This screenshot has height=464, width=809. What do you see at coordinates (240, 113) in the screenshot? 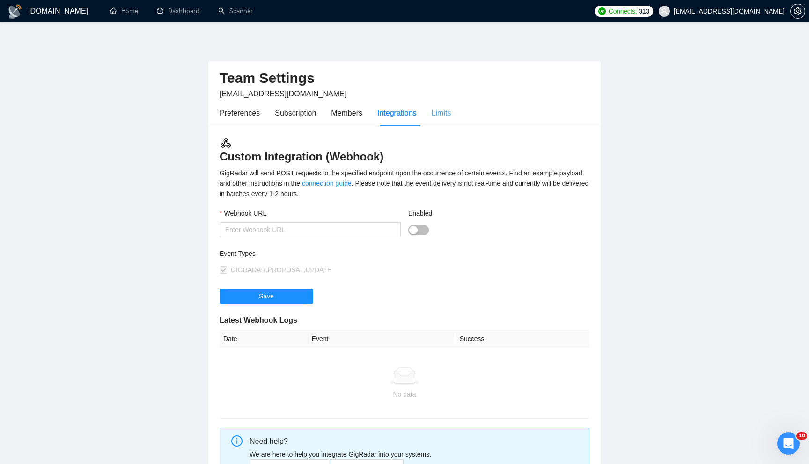
I see `div: Preferences` at bounding box center [240, 113].